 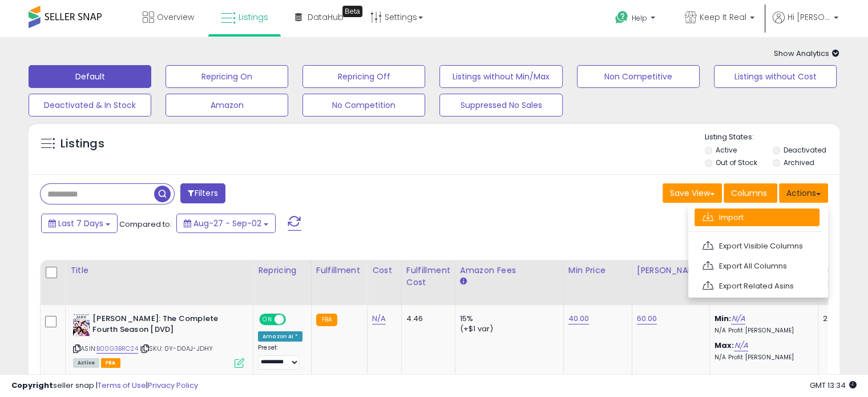 I want to click on span: | SKU: 0Y-D0AJ-JDHY, so click(x=176, y=348).